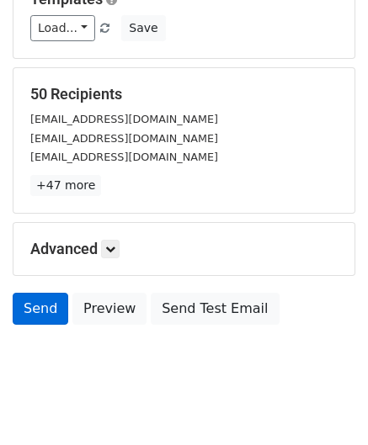  I want to click on h5: 50 Recipients, so click(183, 94).